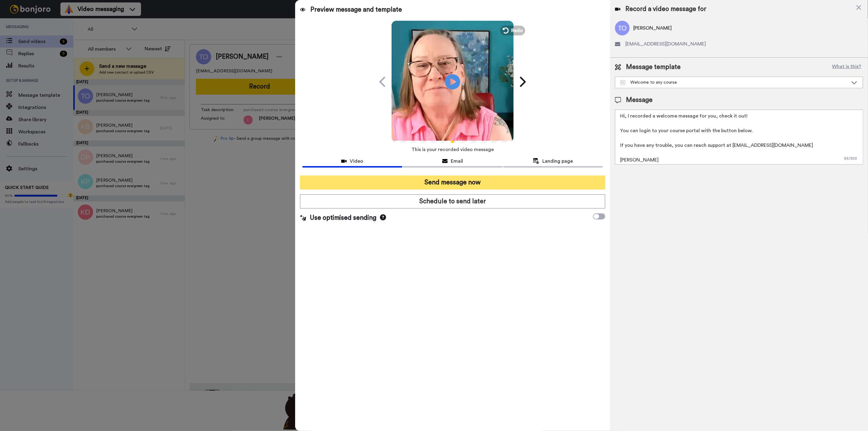 This screenshot has width=868, height=431. I want to click on button: Schedule to send later, so click(453, 202).